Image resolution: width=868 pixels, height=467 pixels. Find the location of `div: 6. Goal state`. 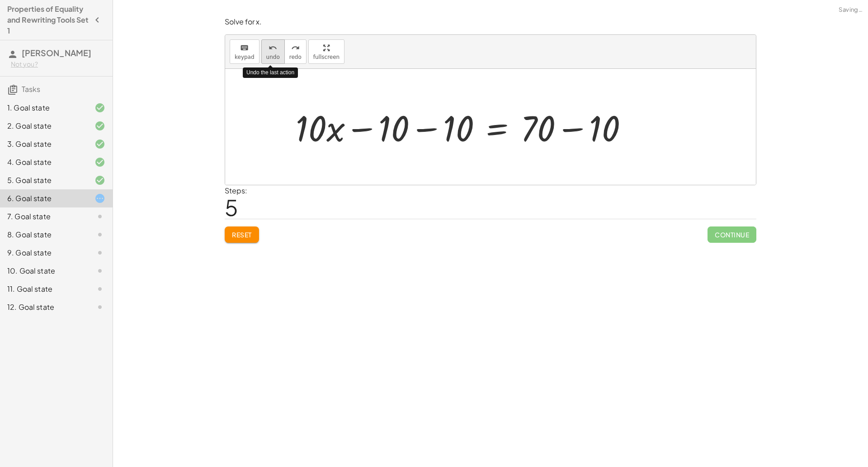

div: 6. Goal state is located at coordinates (44, 198).